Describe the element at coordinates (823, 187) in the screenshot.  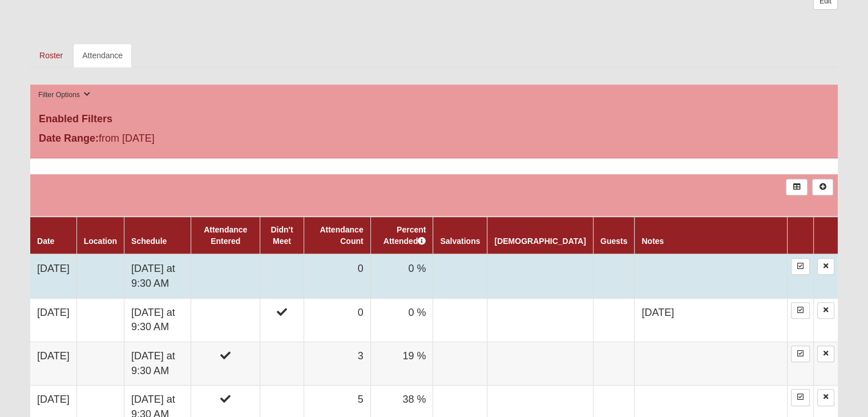
I see `a: Alt+N` at that location.